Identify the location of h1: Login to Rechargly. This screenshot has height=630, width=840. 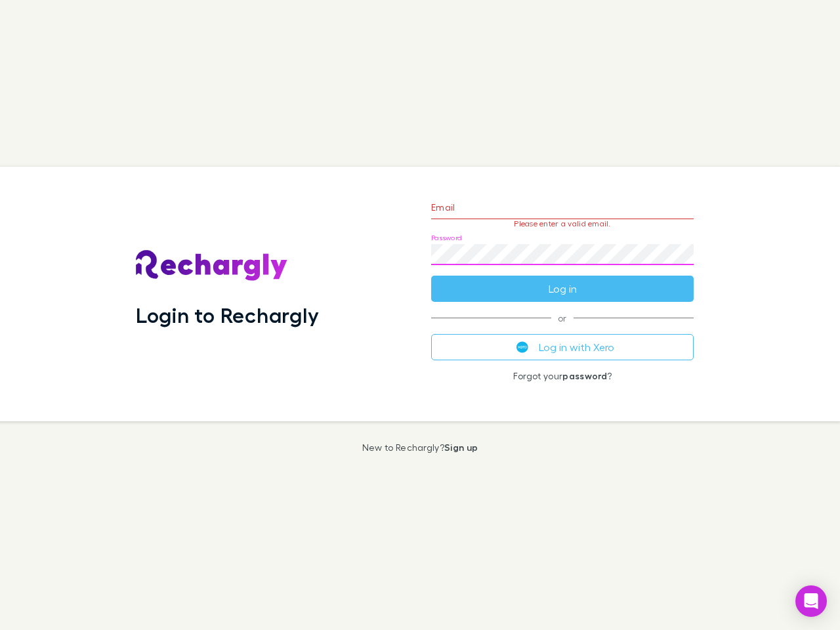
(227, 315).